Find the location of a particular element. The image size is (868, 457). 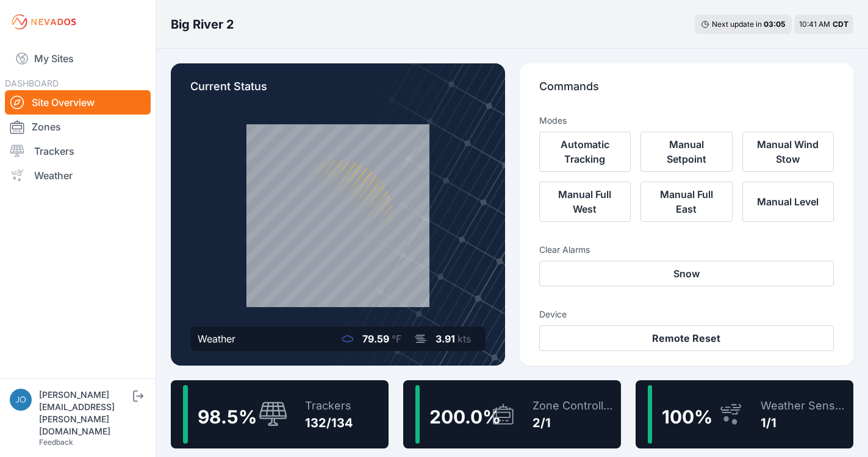

button: Manual Level is located at coordinates (788, 202).